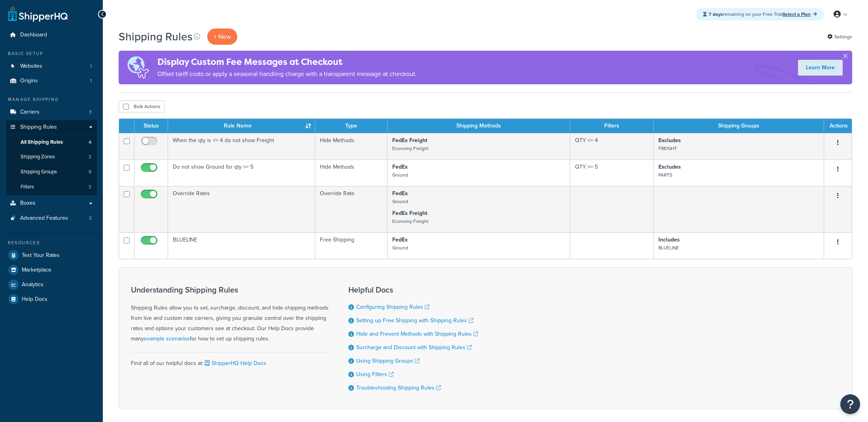 This screenshot has width=868, height=422. Describe the element at coordinates (760, 14) in the screenshot. I see `div: remaining on your Free Trial` at that location.